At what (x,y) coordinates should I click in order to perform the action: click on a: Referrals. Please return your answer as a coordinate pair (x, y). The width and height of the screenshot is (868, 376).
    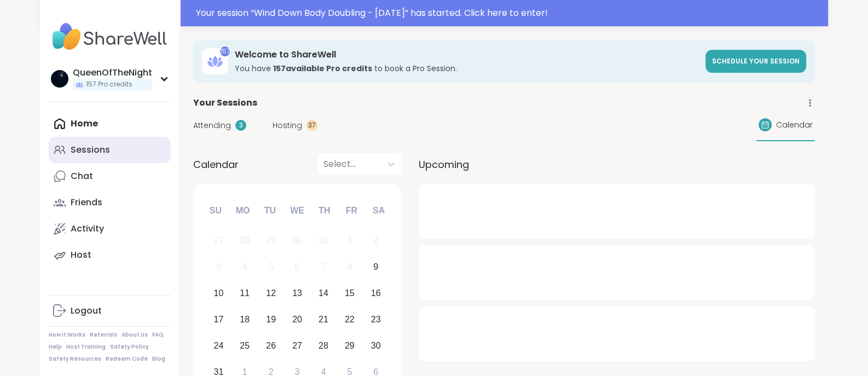
    Looking at the image, I should click on (103, 335).